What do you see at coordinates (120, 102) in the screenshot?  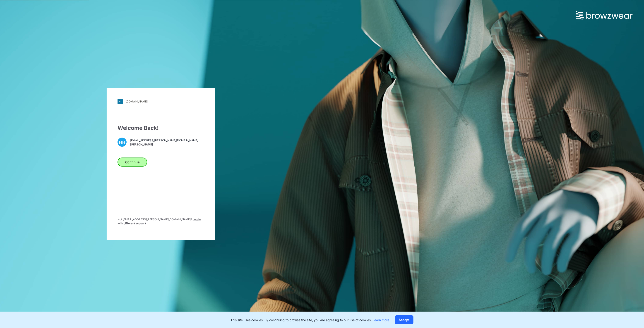 I see `img: stylezone-logo.562084cfcfab977791bfbf7441f1a819.svg` at bounding box center [120, 102].